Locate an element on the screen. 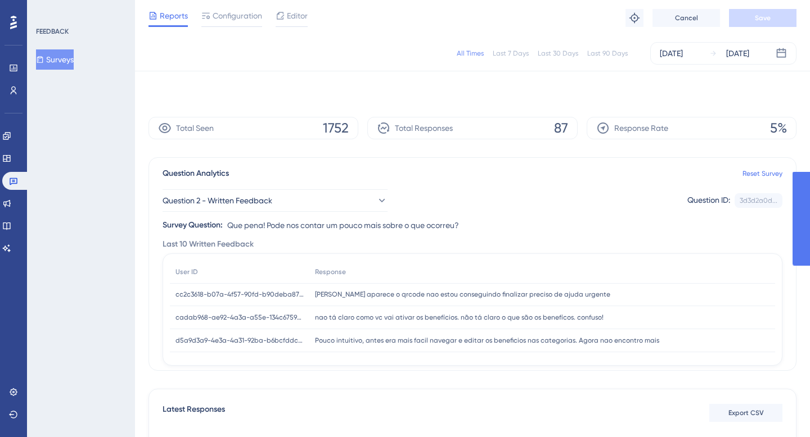 This screenshot has height=437, width=810. span: 87 is located at coordinates (561, 128).